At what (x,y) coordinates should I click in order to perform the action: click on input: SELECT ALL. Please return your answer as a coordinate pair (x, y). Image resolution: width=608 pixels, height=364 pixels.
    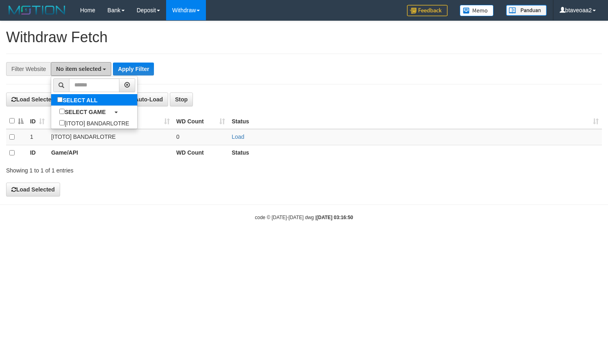
    Looking at the image, I should click on (60, 100).